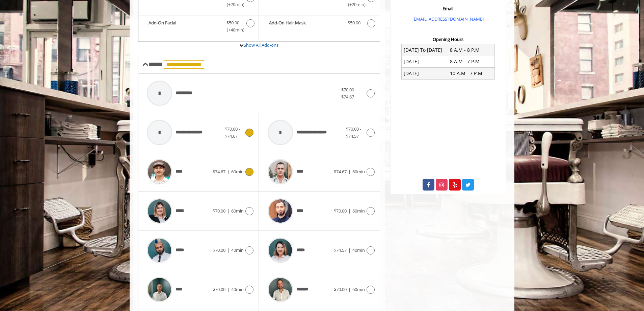  Describe the element at coordinates (184, 26) in the screenshot. I see `b: Add-On Facial` at that location.